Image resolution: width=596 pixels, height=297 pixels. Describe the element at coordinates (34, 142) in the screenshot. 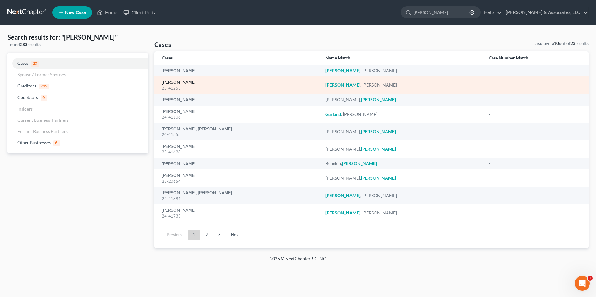

I see `span: Other Businesses` at that location.